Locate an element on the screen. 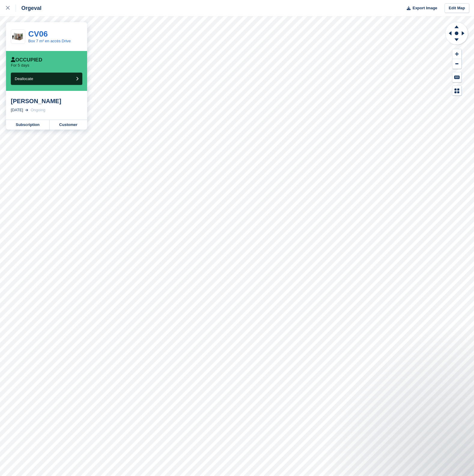 Image resolution: width=474 pixels, height=476 pixels. div: Orgeval is located at coordinates (29, 8).